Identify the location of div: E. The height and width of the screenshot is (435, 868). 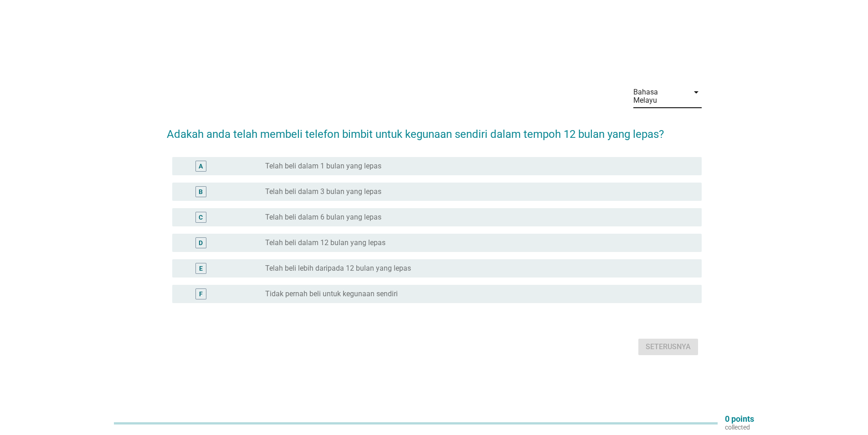
(201, 268).